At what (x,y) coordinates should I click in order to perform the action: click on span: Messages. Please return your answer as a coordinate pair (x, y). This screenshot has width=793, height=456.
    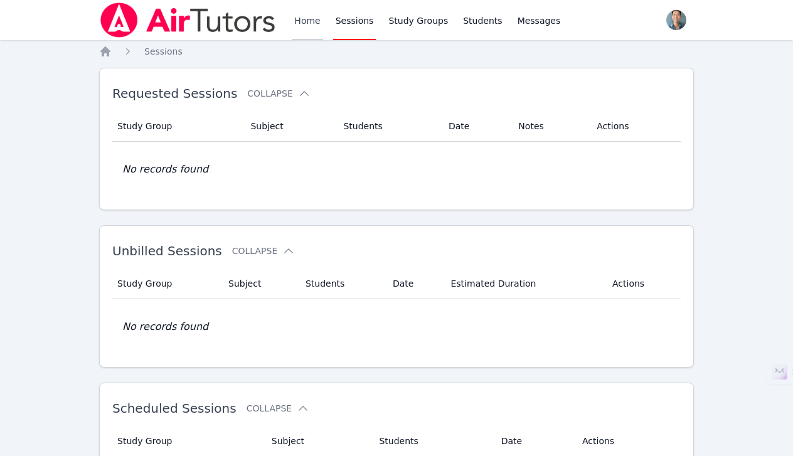
    Looking at the image, I should click on (539, 21).